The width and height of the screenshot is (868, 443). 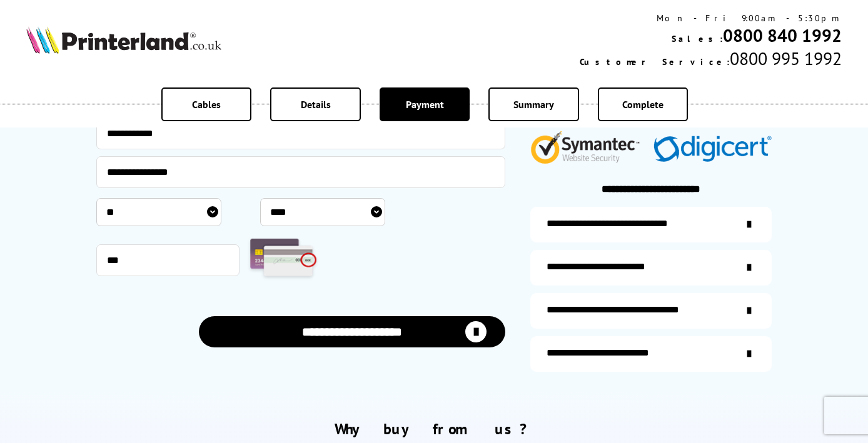 What do you see at coordinates (786, 58) in the screenshot?
I see `span: 0800 995 1992` at bounding box center [786, 58].